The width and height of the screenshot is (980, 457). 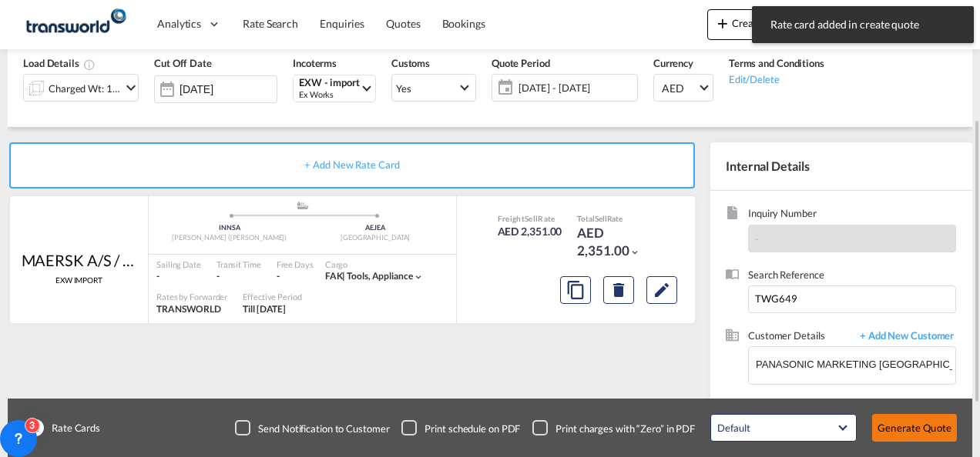 I want to click on span: Analytics, so click(x=179, y=24).